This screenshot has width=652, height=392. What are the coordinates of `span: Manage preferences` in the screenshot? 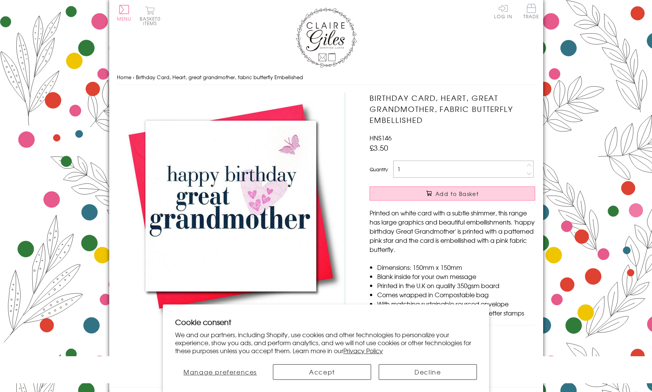 It's located at (220, 372).